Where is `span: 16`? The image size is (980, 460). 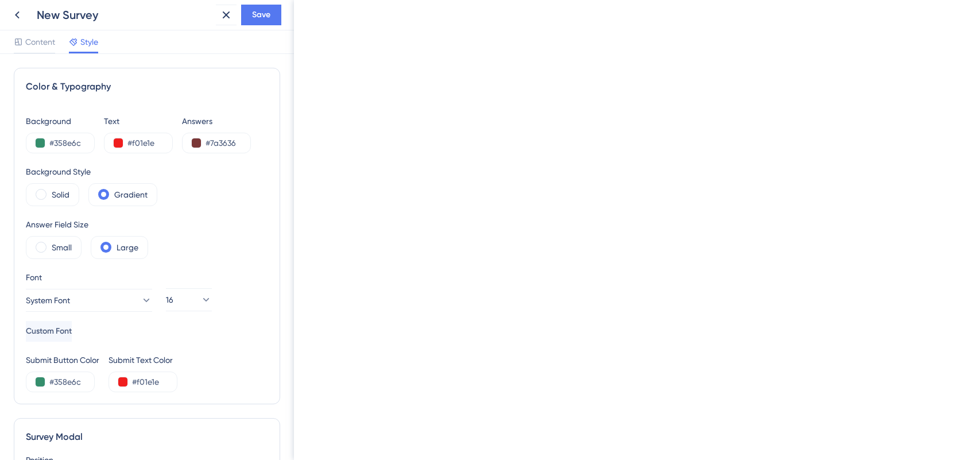 span: 16 is located at coordinates (169, 299).